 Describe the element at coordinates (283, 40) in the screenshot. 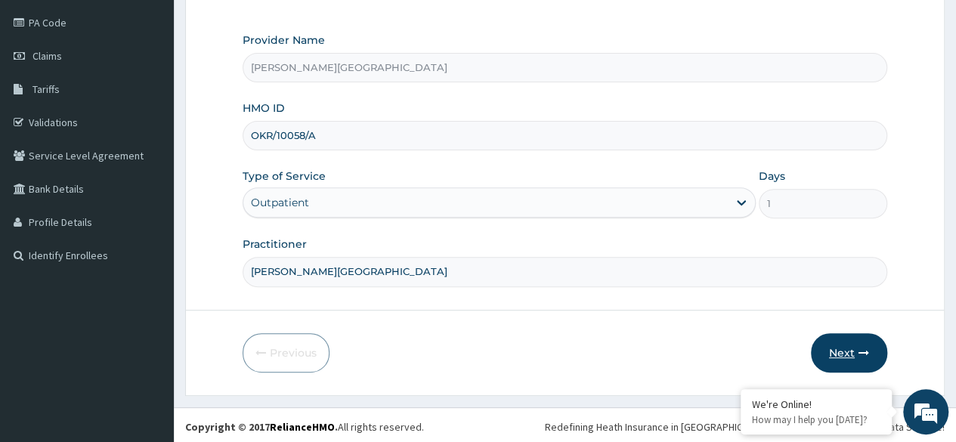

I see `label: Provider Name` at that location.